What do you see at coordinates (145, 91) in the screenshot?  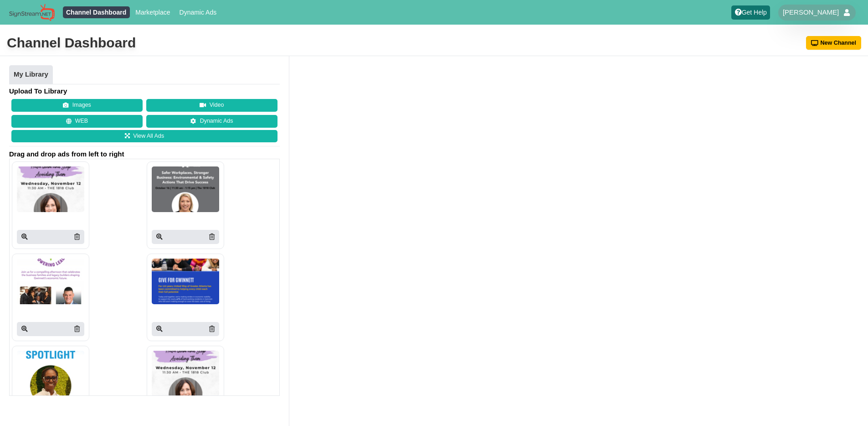 I see `h4: Upload To Library` at bounding box center [145, 91].